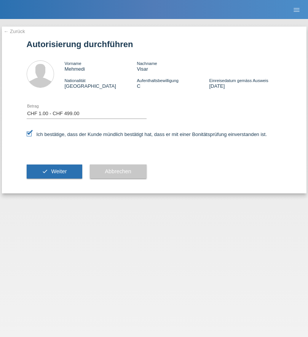 Image resolution: width=308 pixels, height=337 pixels. Describe the element at coordinates (154, 44) in the screenshot. I see `h1: Autorisierung durchführen` at that location.